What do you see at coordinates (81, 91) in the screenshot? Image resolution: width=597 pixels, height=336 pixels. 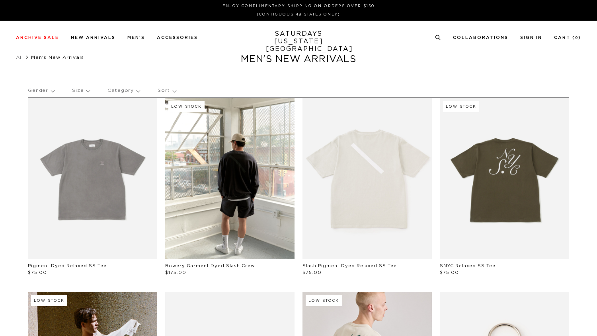 I see `p: Size` at bounding box center [81, 91].